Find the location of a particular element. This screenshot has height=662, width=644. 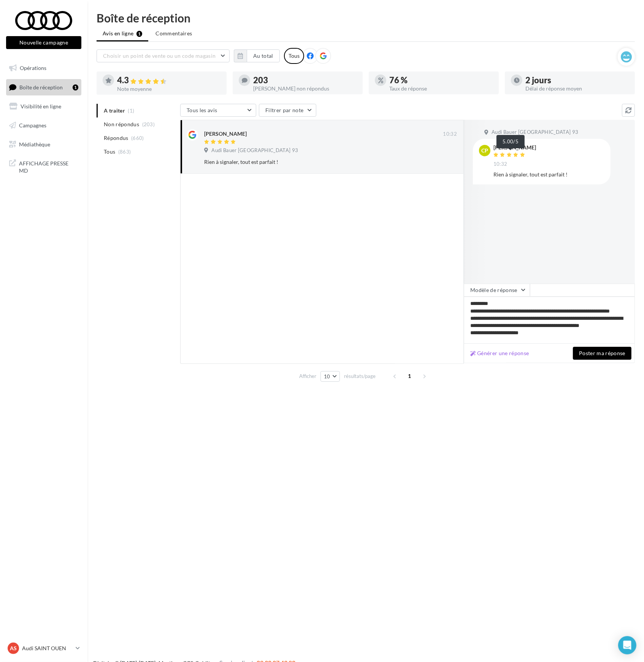

span: Tous les avis is located at coordinates (201, 110).